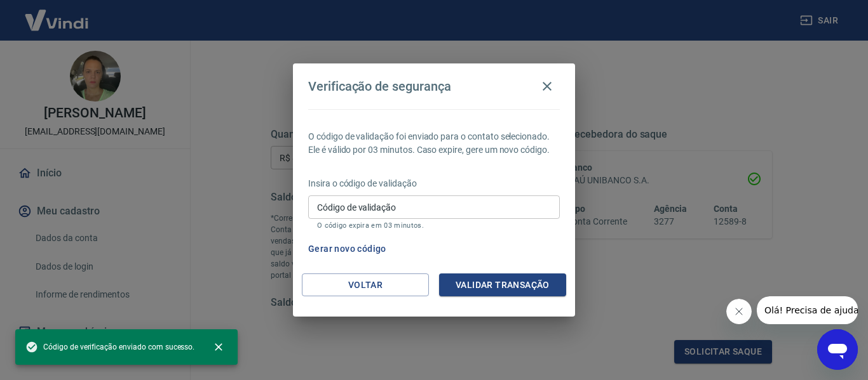 The height and width of the screenshot is (380, 868). I want to click on p: O código expira em 03 minutos., so click(434, 225).